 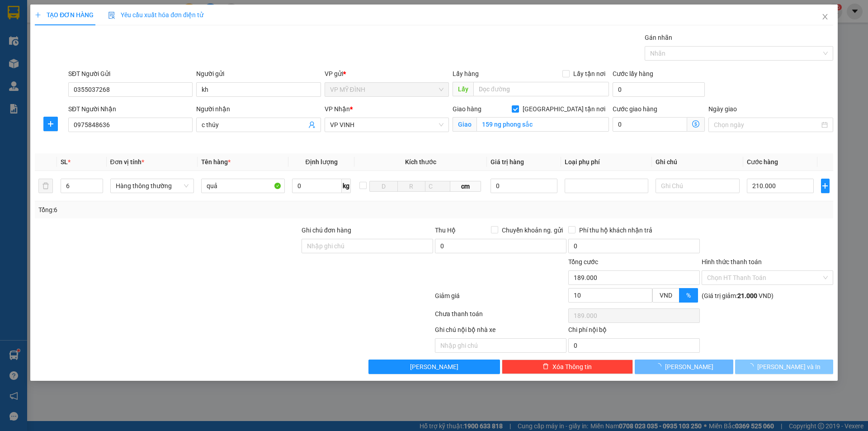 I want to click on span: dollar-circle, so click(x=696, y=124).